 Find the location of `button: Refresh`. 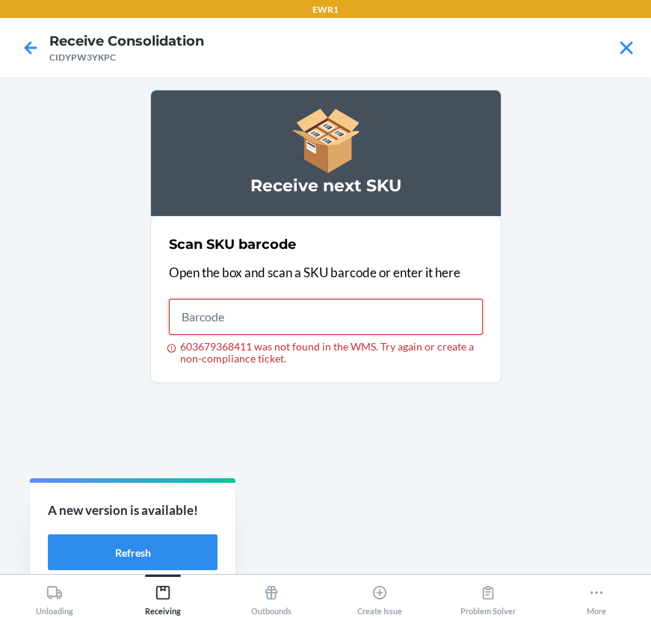

button: Refresh is located at coordinates (132, 552).